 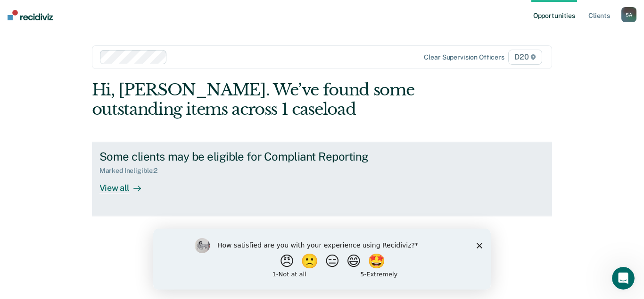 What do you see at coordinates (629, 14) in the screenshot?
I see `button: SA` at bounding box center [629, 14].